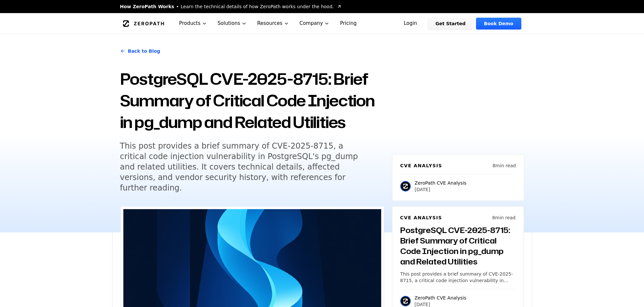 The width and height of the screenshot is (644, 307). Describe the element at coordinates (257, 7) in the screenshot. I see `span: Learn the technical details of how ZeroPath works under the hood.` at that location.